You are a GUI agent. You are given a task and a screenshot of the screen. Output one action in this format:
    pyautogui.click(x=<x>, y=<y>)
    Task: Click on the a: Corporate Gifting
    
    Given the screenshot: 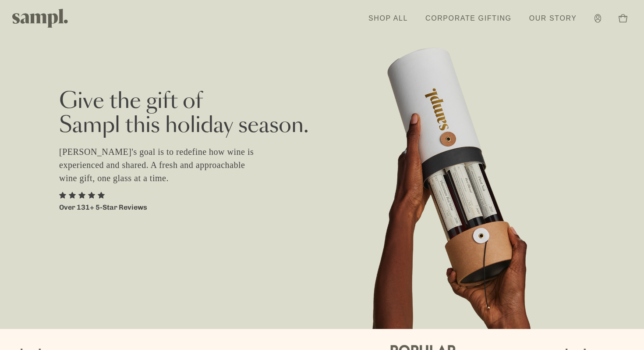 What is the action you would take?
    pyautogui.click(x=468, y=18)
    